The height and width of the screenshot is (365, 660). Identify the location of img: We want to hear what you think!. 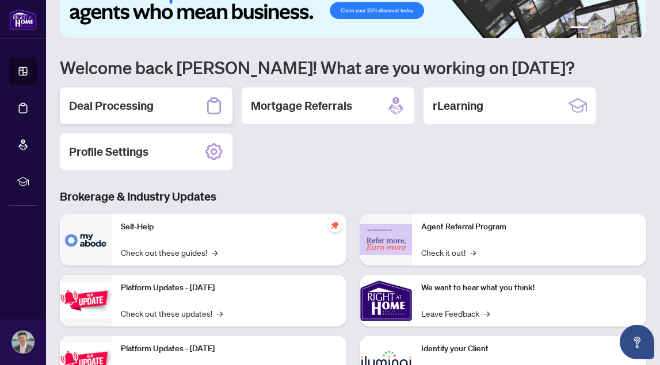
(386, 301).